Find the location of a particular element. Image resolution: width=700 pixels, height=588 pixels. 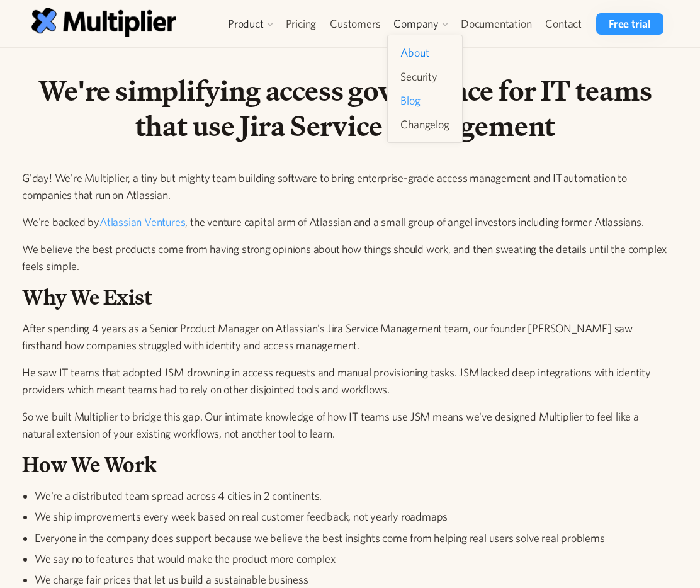

a: Changelog is located at coordinates (424, 124).